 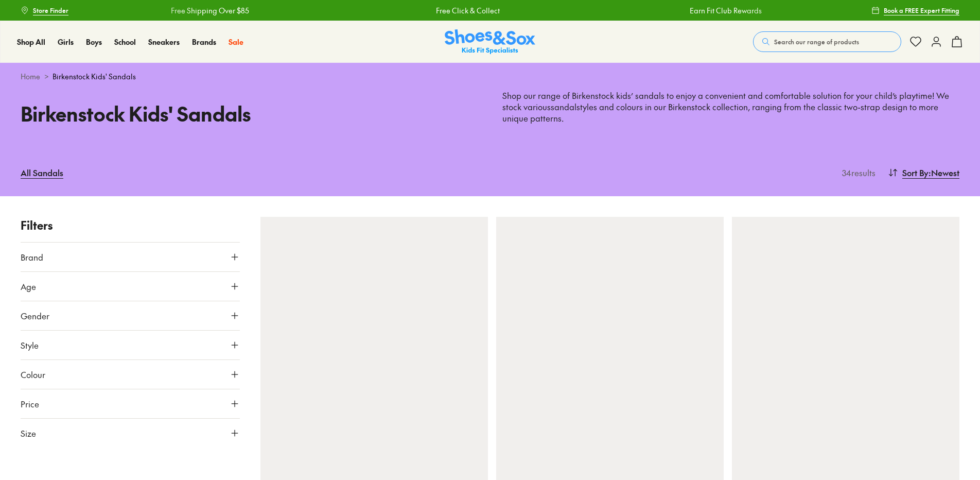 What do you see at coordinates (249, 114) in the screenshot?
I see `h1: Birkenstock Kids' Sandals` at bounding box center [249, 114].